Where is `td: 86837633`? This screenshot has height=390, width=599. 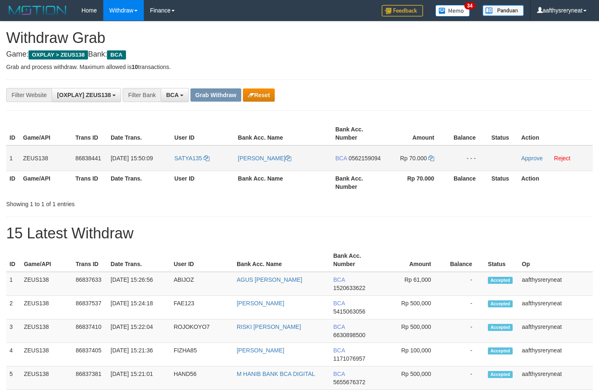 td: 86837633 is located at coordinates (90, 284).